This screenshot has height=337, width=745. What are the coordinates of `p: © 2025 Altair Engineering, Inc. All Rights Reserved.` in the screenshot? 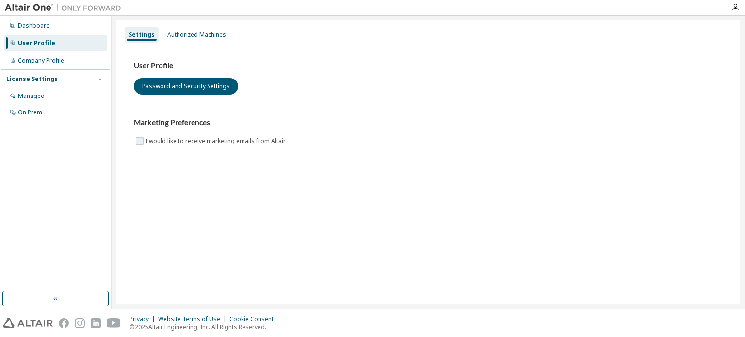 It's located at (204, 327).